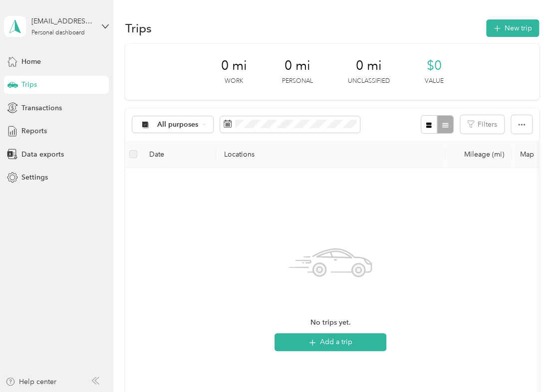 The height and width of the screenshot is (392, 556). I want to click on span: Transactions, so click(41, 108).